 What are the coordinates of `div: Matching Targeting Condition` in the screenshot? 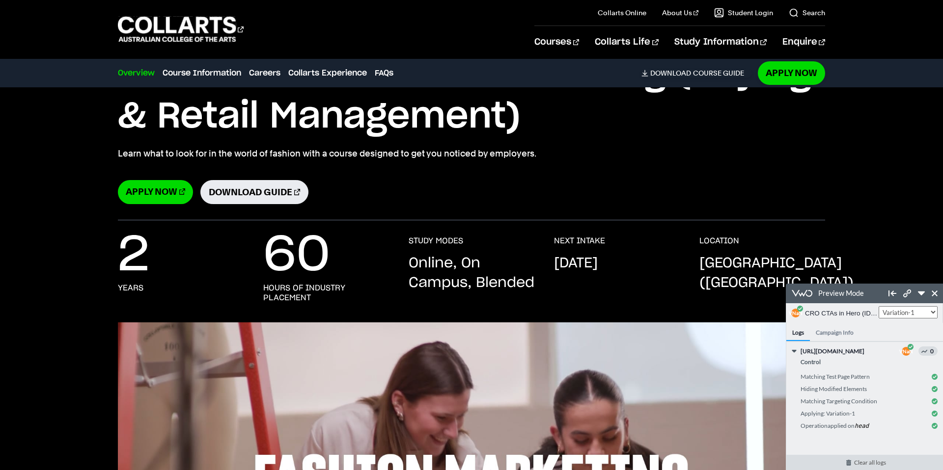 It's located at (83, 117).